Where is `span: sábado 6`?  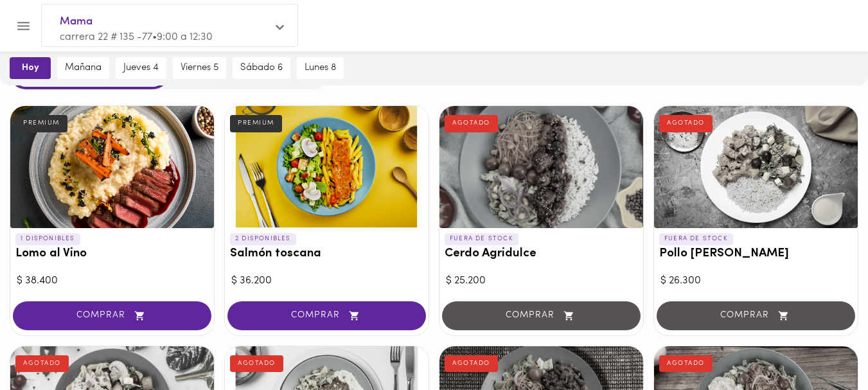 span: sábado 6 is located at coordinates (261, 68).